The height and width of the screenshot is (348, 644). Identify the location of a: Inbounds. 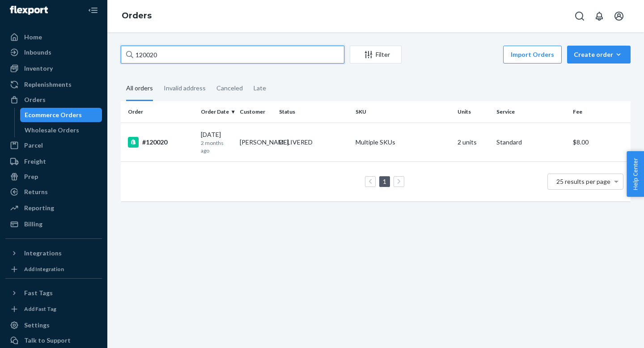
(54, 52).